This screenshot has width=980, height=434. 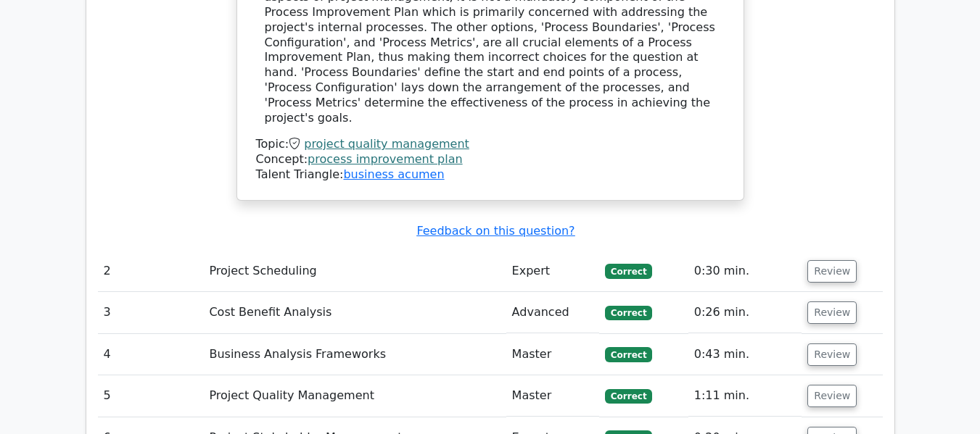 I want to click on td: 1:11 min., so click(x=745, y=396).